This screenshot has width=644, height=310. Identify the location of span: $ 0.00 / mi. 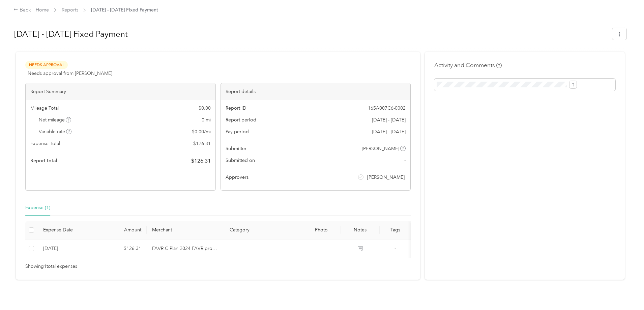
(201, 131).